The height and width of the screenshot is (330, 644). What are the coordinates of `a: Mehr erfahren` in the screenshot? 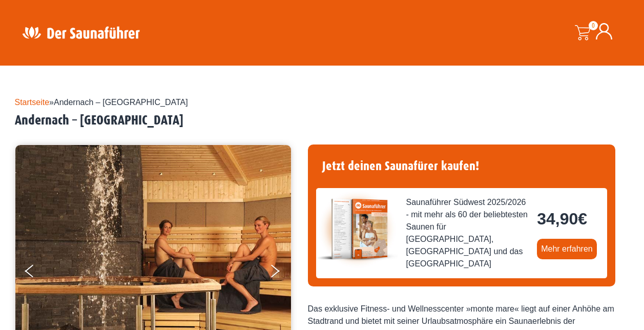 It's located at (567, 249).